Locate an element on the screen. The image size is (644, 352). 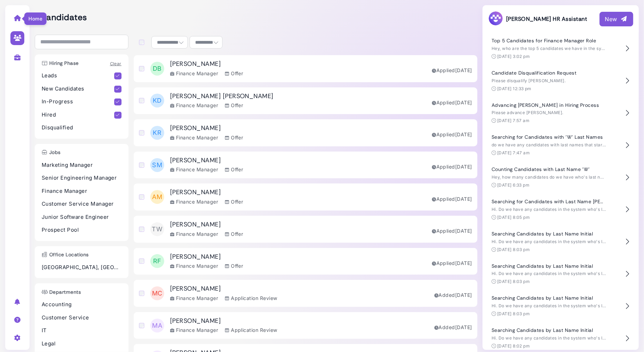
span: KR is located at coordinates (157, 133).